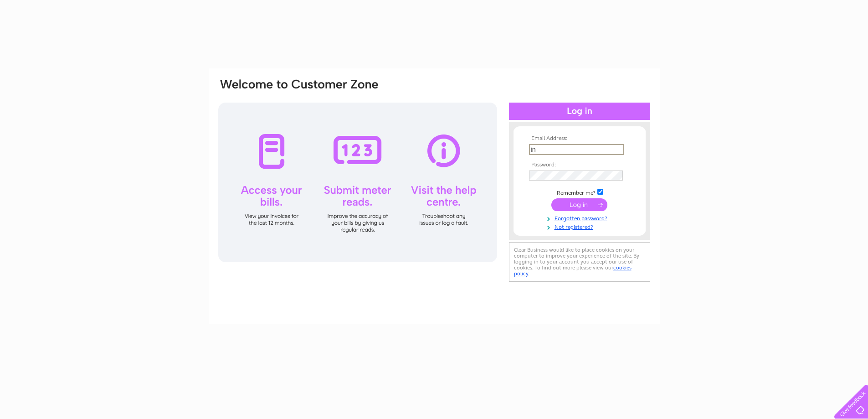 The width and height of the screenshot is (868, 419). Describe the element at coordinates (580, 204) in the screenshot. I see `input: Submit` at that location.